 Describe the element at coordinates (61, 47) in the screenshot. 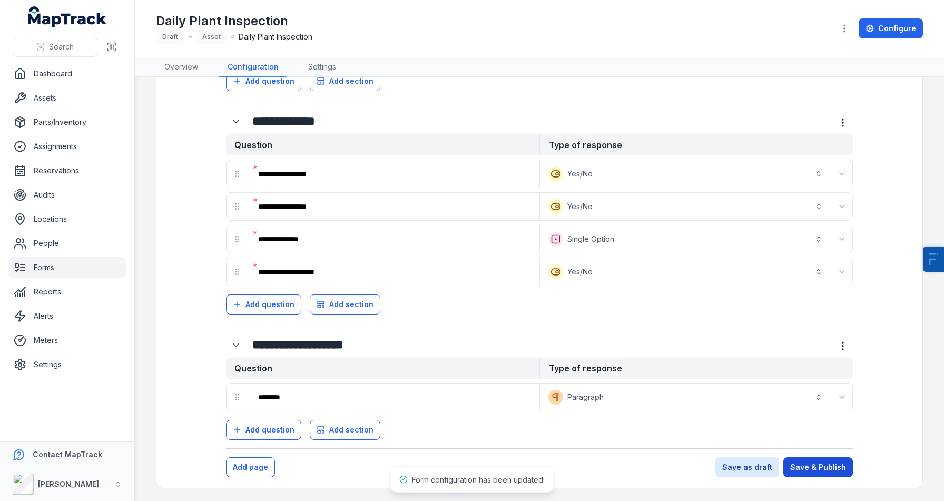

I see `span: Search` at that location.